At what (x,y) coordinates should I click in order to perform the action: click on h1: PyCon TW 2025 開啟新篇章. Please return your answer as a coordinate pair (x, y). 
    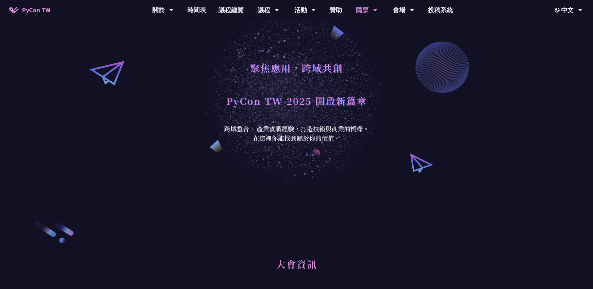
    Looking at the image, I should click on (297, 101).